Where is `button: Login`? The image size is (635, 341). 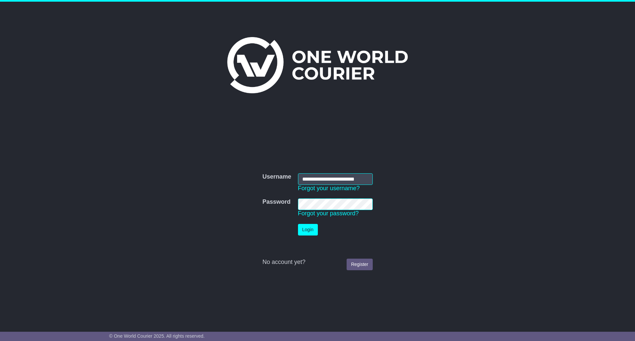 button: Login is located at coordinates (308, 229).